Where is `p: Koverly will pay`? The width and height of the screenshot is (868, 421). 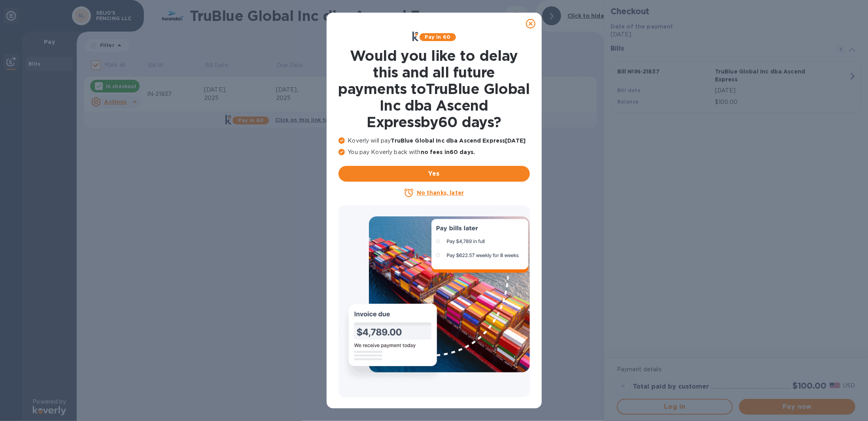
p: Koverly will pay is located at coordinates (434, 141).